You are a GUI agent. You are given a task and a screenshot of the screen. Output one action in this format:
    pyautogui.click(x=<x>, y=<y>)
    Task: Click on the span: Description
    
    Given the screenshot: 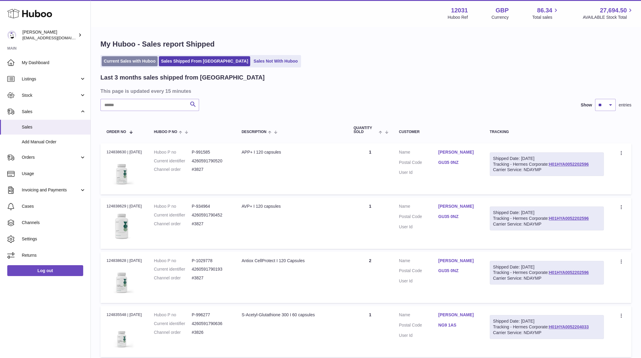 What is the action you would take?
    pyautogui.click(x=254, y=132)
    